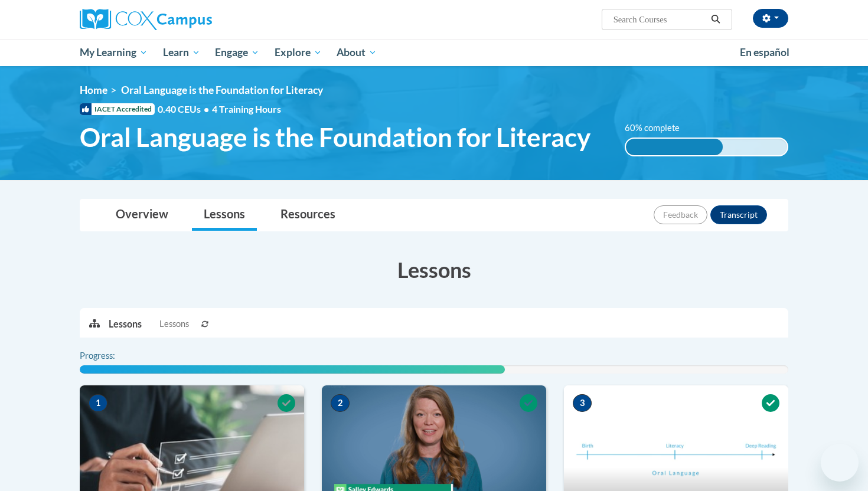 Image resolution: width=868 pixels, height=491 pixels. What do you see at coordinates (236, 53) in the screenshot?
I see `span: Engage` at bounding box center [236, 53].